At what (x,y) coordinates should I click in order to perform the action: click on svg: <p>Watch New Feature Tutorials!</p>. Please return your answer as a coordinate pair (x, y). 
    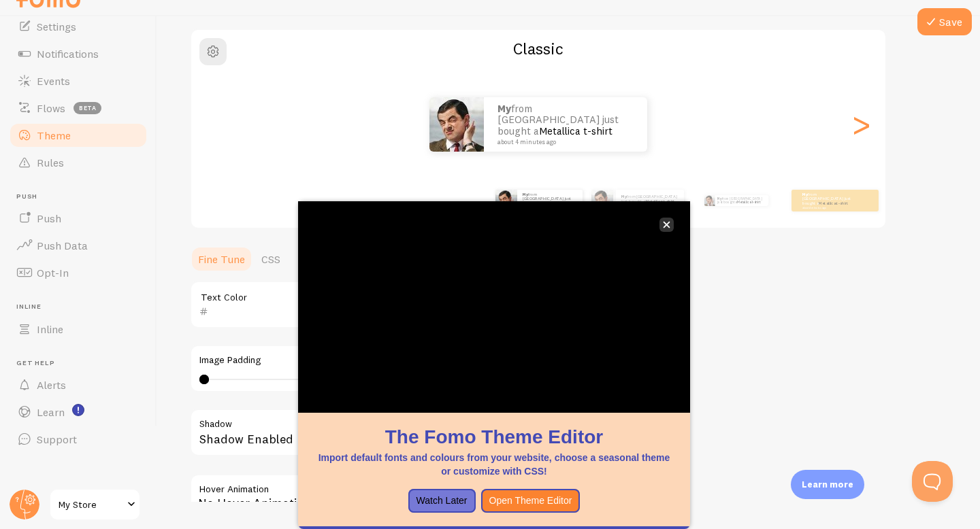
    Looking at the image, I should click on (78, 410).